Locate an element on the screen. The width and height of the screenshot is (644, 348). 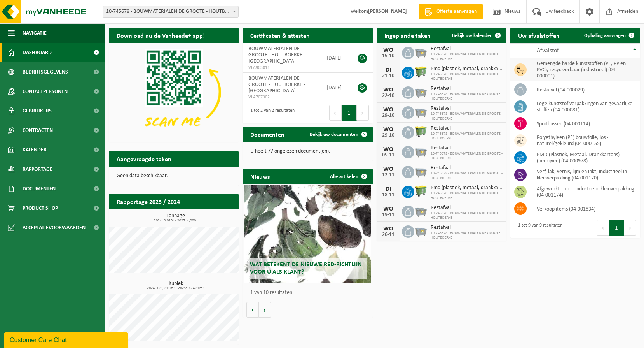
h2: Certificaten & attesten is located at coordinates (280, 35).